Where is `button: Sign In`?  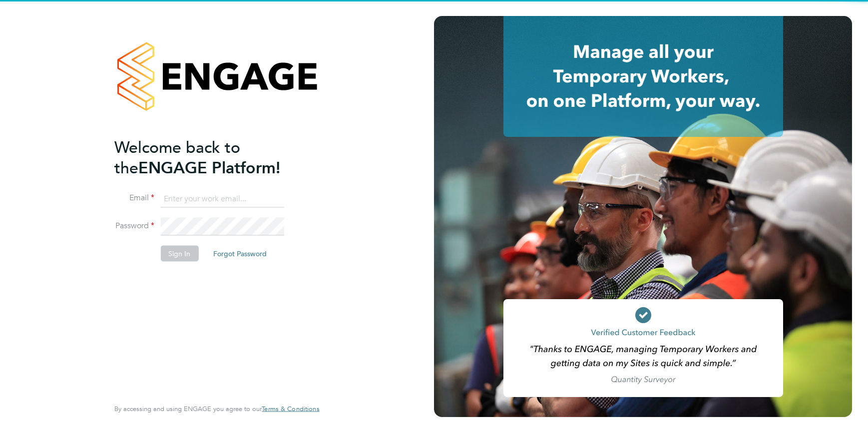
button: Sign In is located at coordinates (179, 254).